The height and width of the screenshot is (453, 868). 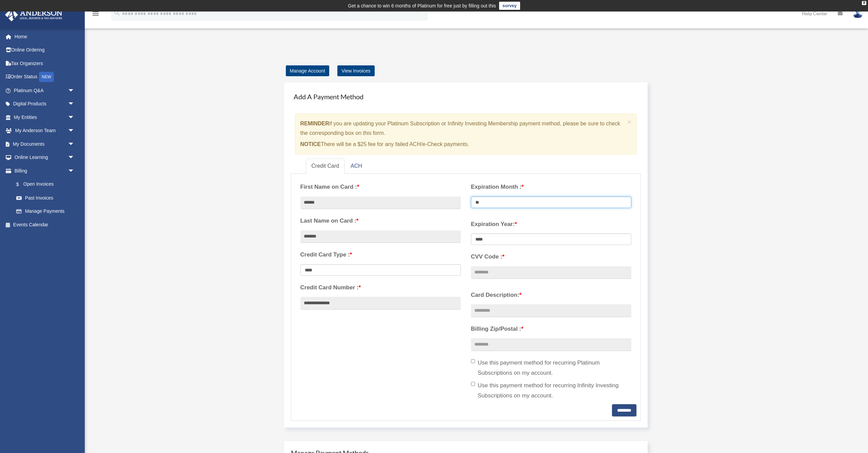 What do you see at coordinates (466, 96) in the screenshot?
I see `h4: Add A Payment Method` at bounding box center [466, 96].